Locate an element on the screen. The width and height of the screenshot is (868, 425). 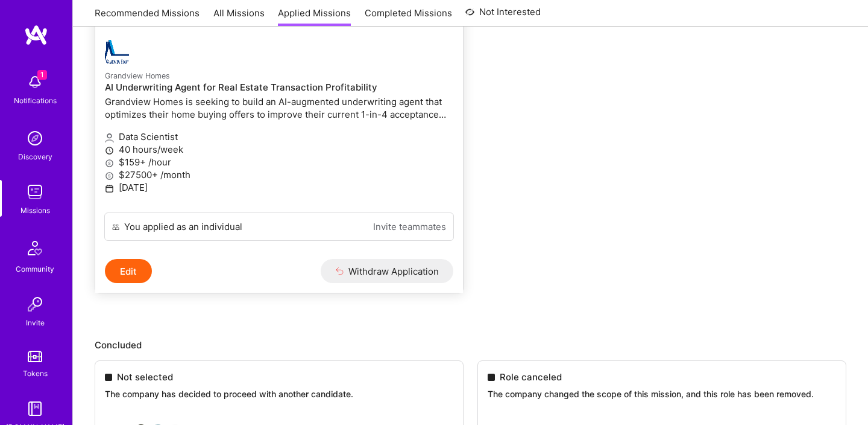
h4: AI Underwriting Agent for Real Estate Transaction Profitability is located at coordinates (279, 87).